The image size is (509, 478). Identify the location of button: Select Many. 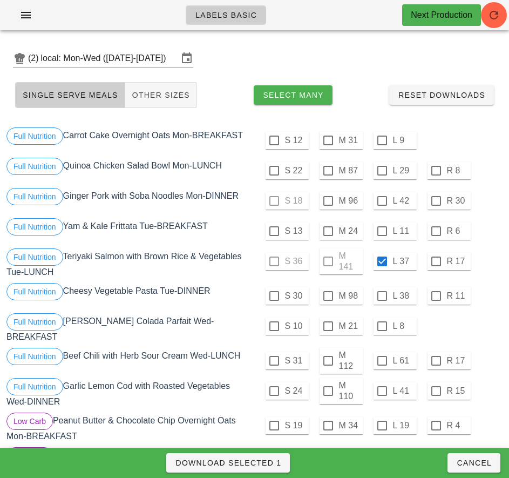
(293, 95).